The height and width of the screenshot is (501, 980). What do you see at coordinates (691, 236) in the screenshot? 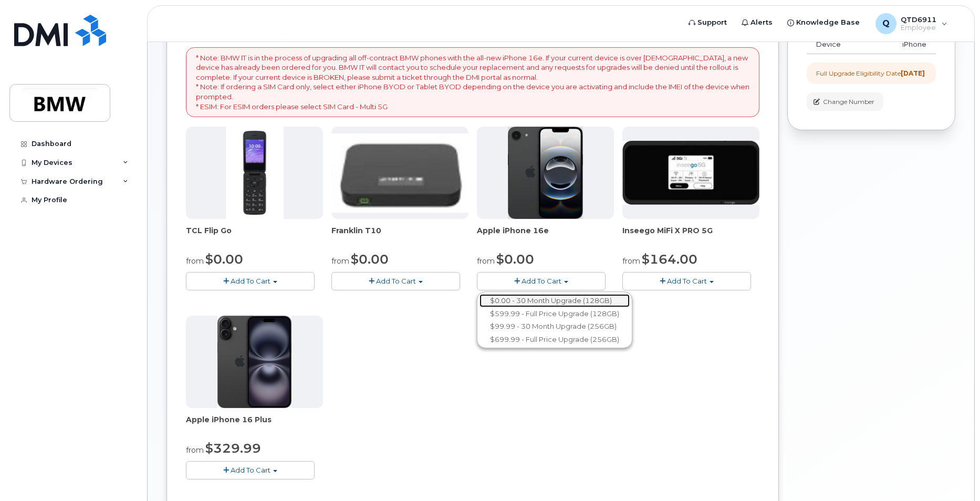
I see `div: Inseego MiFi X PRO 5G` at bounding box center [691, 236].